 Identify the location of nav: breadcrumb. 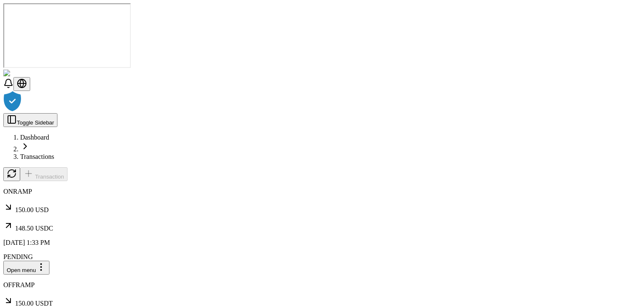
(322, 147).